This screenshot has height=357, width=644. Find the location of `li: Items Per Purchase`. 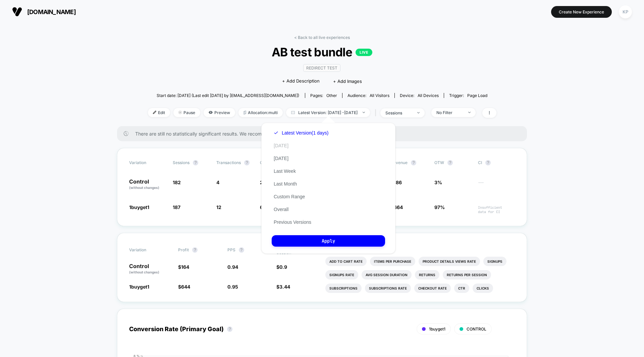

li: Items Per Purchase is located at coordinates (393, 261).